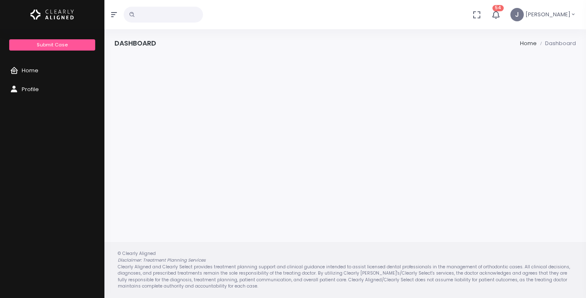 This screenshot has width=586, height=298. I want to click on em: Disclaimer: Treatment Planning Services, so click(162, 260).